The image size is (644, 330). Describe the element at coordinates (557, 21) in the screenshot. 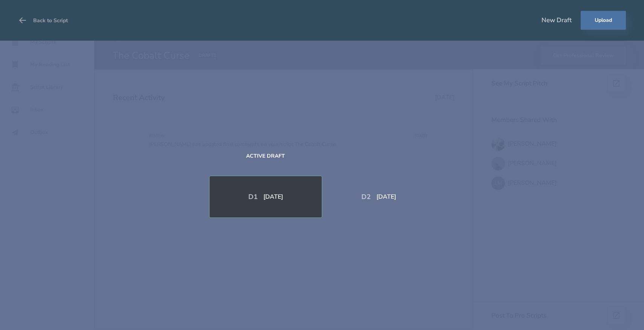

I see `div: New Draft` at that location.